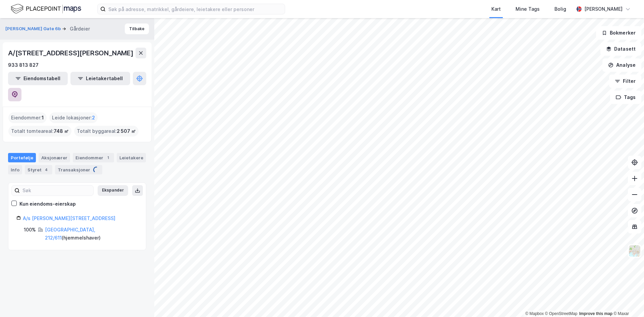 The width and height of the screenshot is (644, 317). I want to click on img: spinner.a6d8c91a73a9ac5275cf975e30b51cfb.svg, so click(96, 170).